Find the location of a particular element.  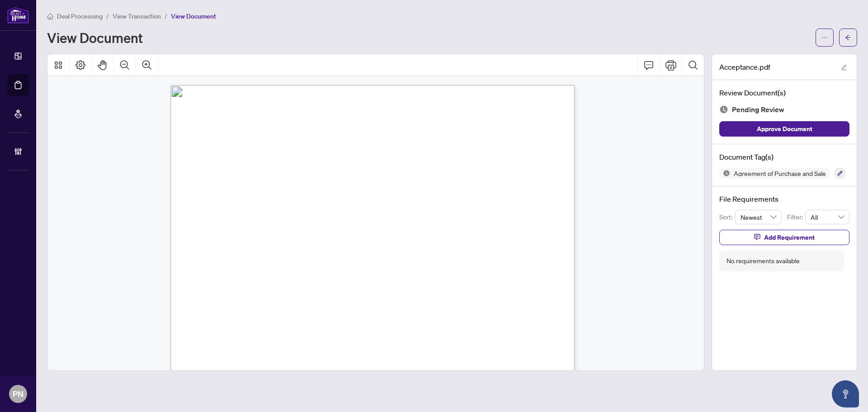

span: home is located at coordinates (50, 16).